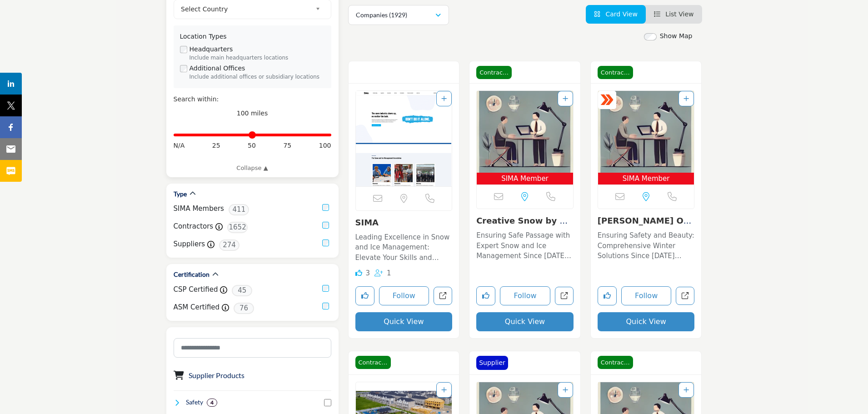 The image size is (868, 414). What do you see at coordinates (523, 225) in the screenshot?
I see `a: Creative Snow by Cow...` at bounding box center [523, 225].